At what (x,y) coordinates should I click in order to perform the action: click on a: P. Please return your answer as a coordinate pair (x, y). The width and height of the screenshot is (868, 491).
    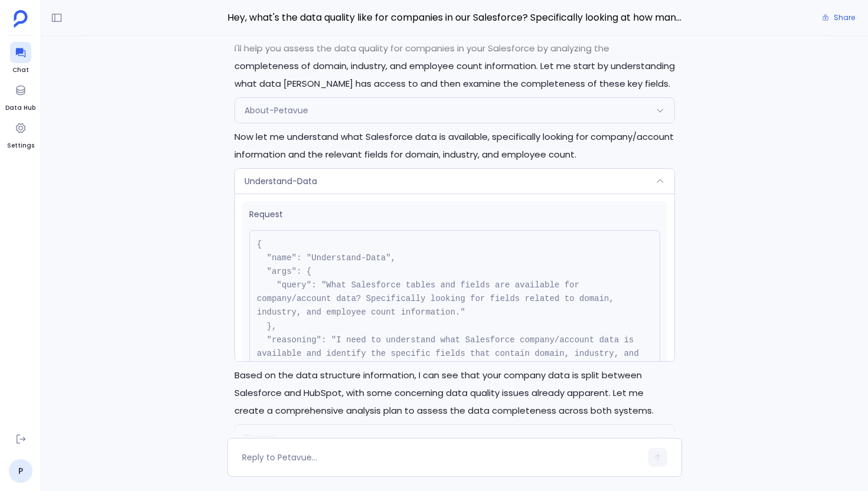
    Looking at the image, I should click on (21, 471).